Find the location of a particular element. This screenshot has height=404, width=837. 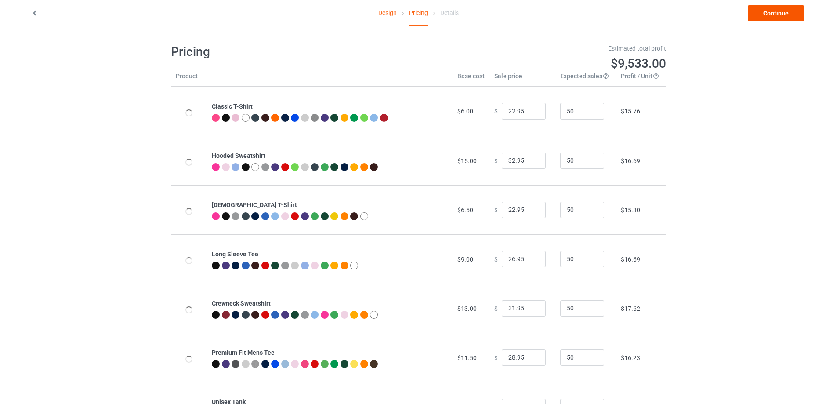

span: $15.30 is located at coordinates (630, 210).